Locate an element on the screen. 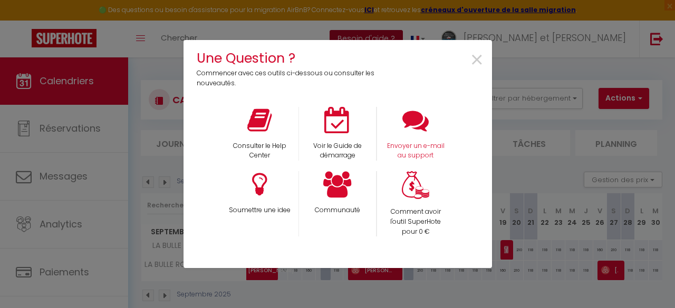  p: Envoyer un e-mail au support is located at coordinates (415, 151).